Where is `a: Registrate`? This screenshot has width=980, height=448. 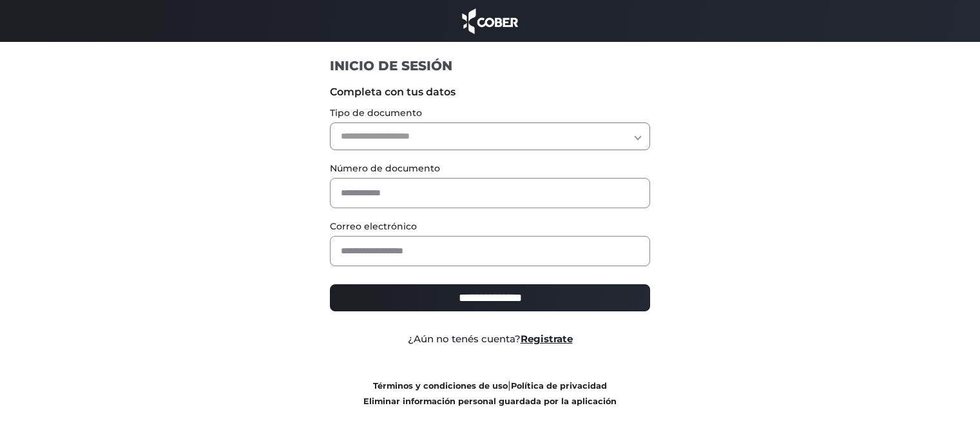
a: Registrate is located at coordinates (547, 339).